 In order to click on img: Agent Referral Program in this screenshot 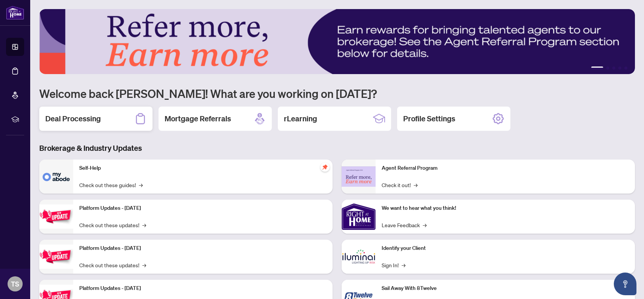, I will do `click(359, 176)`.